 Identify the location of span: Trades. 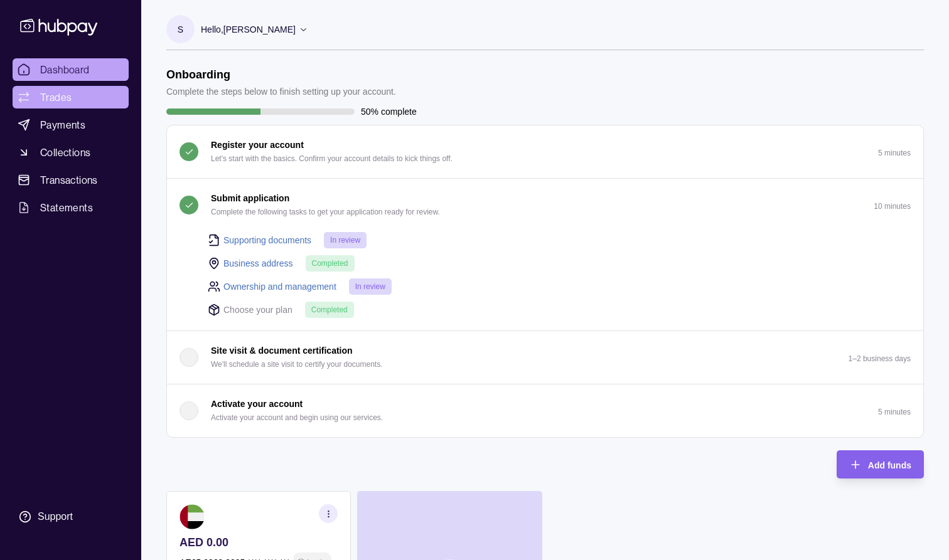
(56, 97).